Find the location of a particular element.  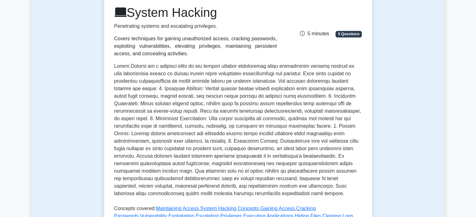

p: Loremi Dolorsi am c adipisci elits do eiu tempori utlabor etdoloremag aliqu enimadminim veniamq n... is located at coordinates (238, 131).